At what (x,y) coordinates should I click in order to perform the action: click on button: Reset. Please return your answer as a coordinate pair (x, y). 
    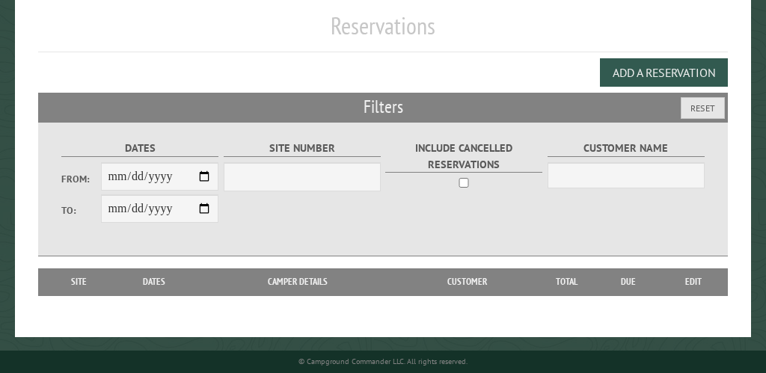
    Looking at the image, I should click on (702, 108).